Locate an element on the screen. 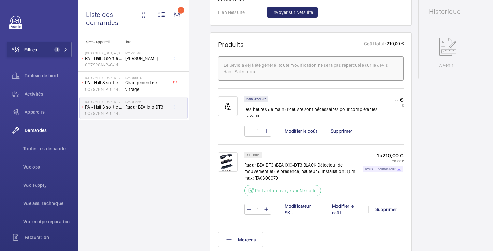 This screenshot has height=251, width=493. font: Appareils is located at coordinates (35, 112).